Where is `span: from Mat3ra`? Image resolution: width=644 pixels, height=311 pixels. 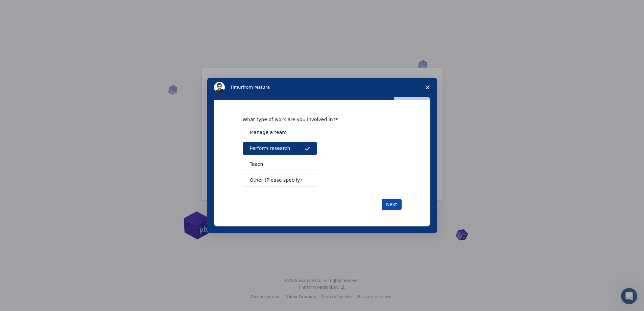
span: from Mat3ra is located at coordinates (256, 87).